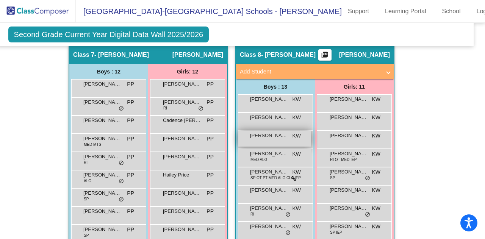  What do you see at coordinates (87, 181) in the screenshot?
I see `span: ALG` at bounding box center [87, 181].